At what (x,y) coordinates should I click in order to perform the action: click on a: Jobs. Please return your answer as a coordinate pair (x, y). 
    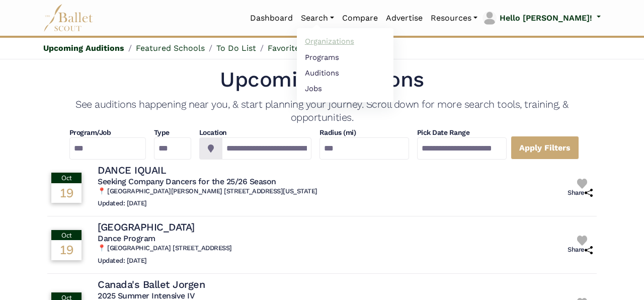
    Looking at the image, I should click on (346, 88).